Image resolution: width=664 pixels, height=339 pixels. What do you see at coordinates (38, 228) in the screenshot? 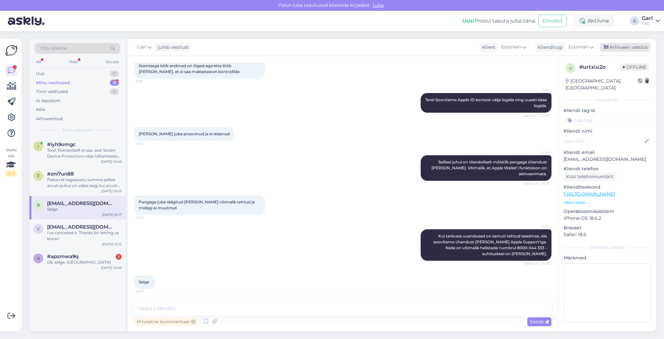
I see `span: v` at bounding box center [38, 228].